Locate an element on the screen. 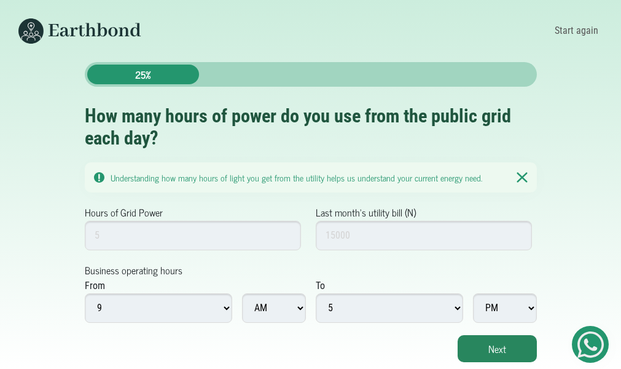 The height and width of the screenshot is (369, 621). label: Business operating hours is located at coordinates (133, 270).